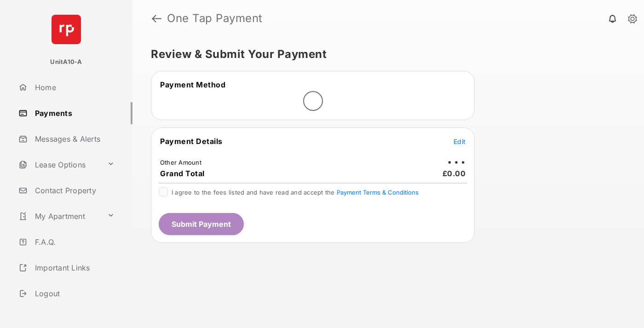 This screenshot has height=328, width=644. I want to click on button: Edit, so click(459, 141).